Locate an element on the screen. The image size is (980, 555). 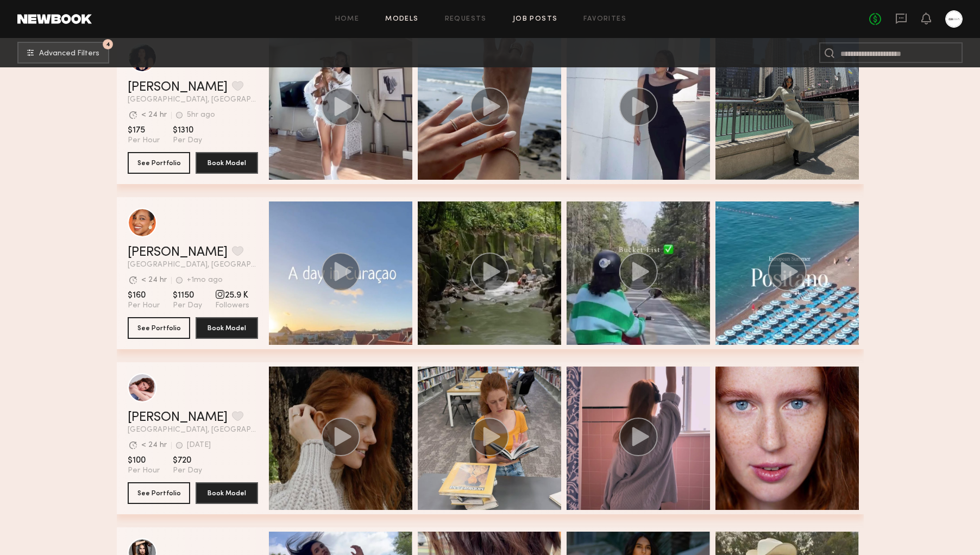
span: $100 is located at coordinates (143, 461).